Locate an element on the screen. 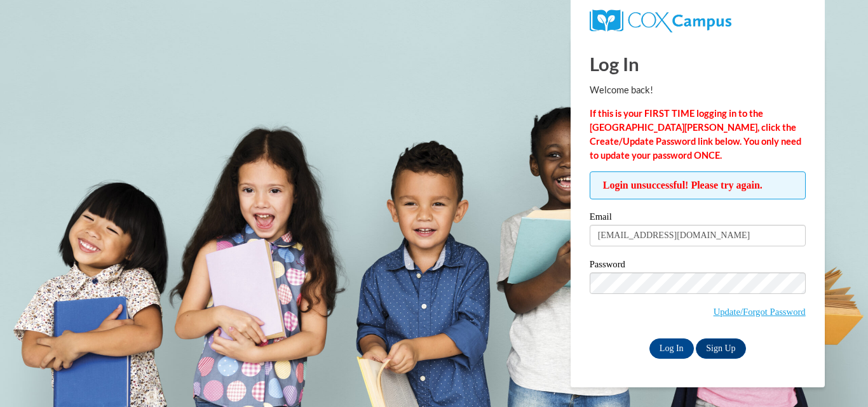 This screenshot has height=407, width=868. label: Password is located at coordinates (697, 266).